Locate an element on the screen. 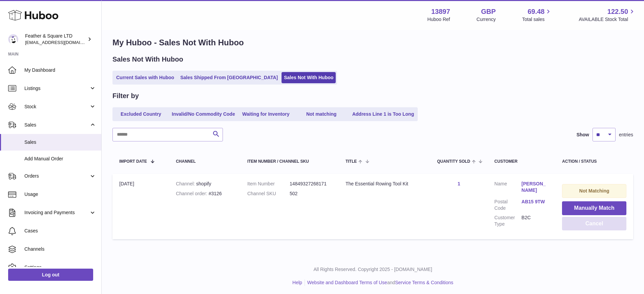 This screenshot has height=294, width=644. a: Log out is located at coordinates (50, 275).